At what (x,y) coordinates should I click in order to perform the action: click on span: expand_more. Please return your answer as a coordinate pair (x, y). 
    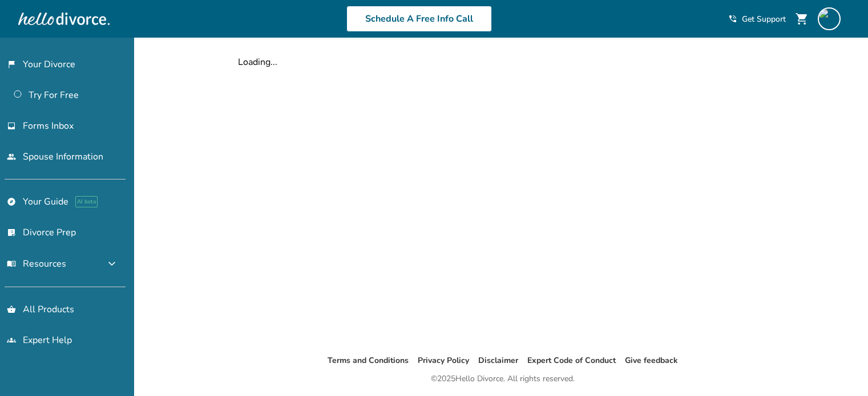
    Looking at the image, I should click on (112, 264).